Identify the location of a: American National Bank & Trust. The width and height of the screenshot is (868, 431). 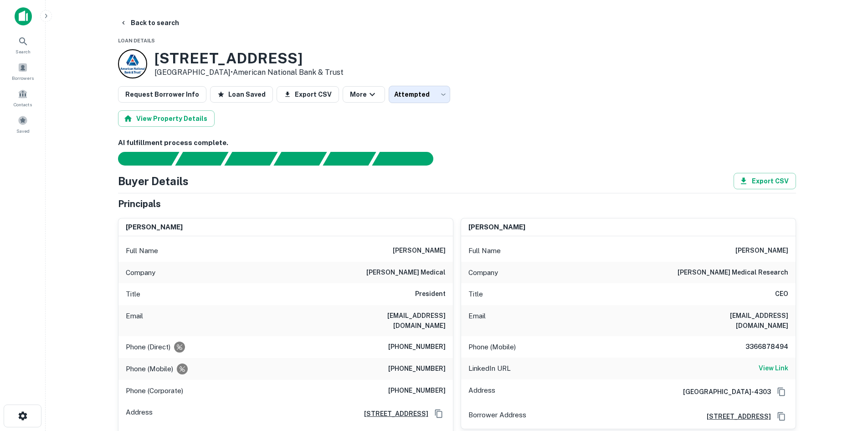
(288, 72).